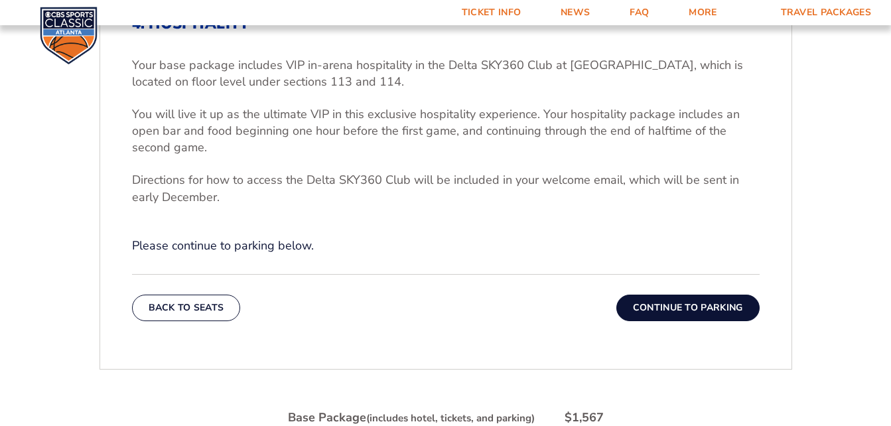 The width and height of the screenshot is (891, 426). I want to click on p: You will live it up as the ultimate VIP in this exclusive hospitality experience. Your hospitalit..., so click(446, 131).